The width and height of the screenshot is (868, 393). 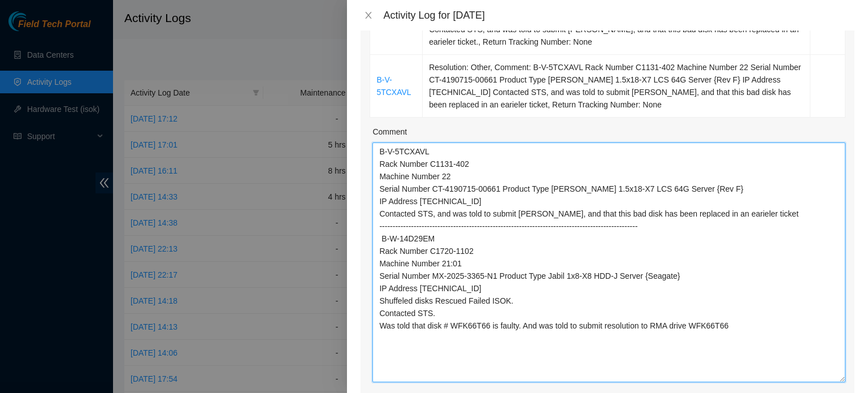 I want to click on a: B-V-5TCXAVL, so click(x=393, y=86).